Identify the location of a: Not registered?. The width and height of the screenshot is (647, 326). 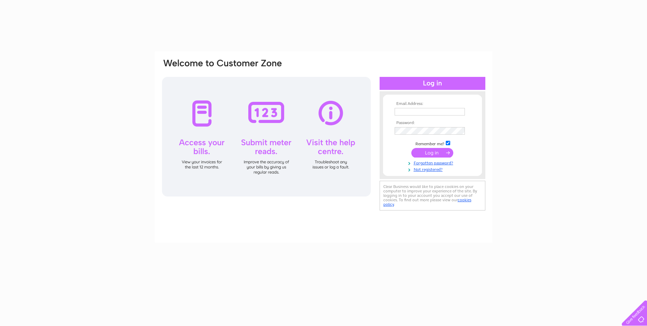
(433, 169).